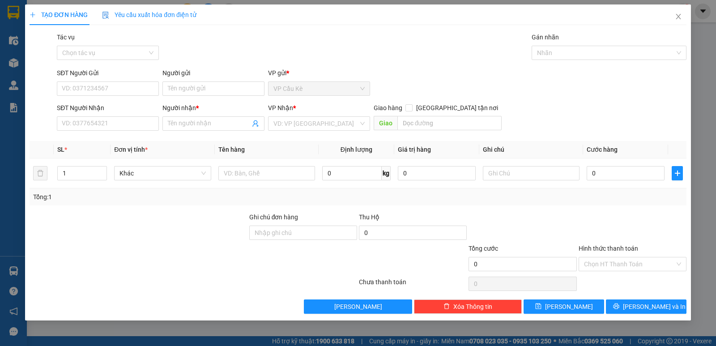 The image size is (716, 346). I want to click on span: save, so click(538, 306).